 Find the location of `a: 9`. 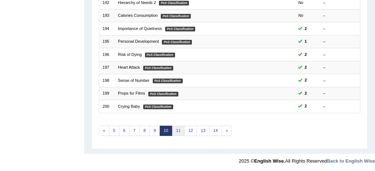

a: 9 is located at coordinates (155, 131).